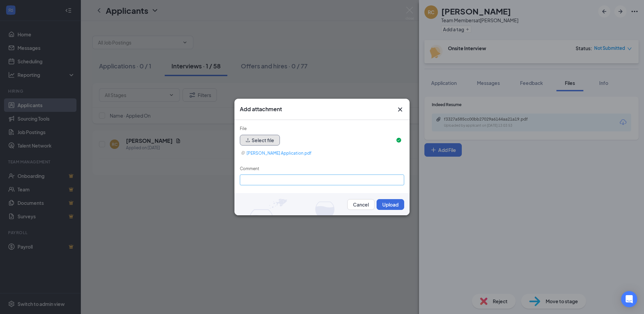 This screenshot has width=644, height=314. Describe the element at coordinates (322, 180) in the screenshot. I see `input: Comment` at that location.